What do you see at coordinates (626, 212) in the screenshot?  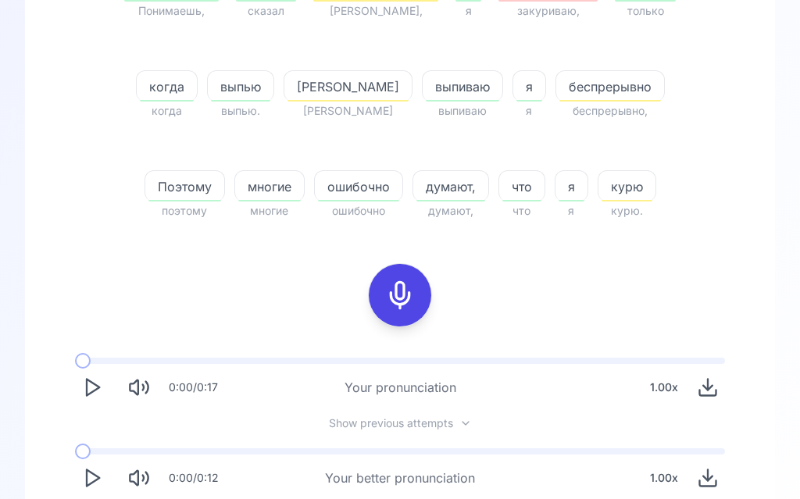 I see `span: курю.` at bounding box center [626, 212].